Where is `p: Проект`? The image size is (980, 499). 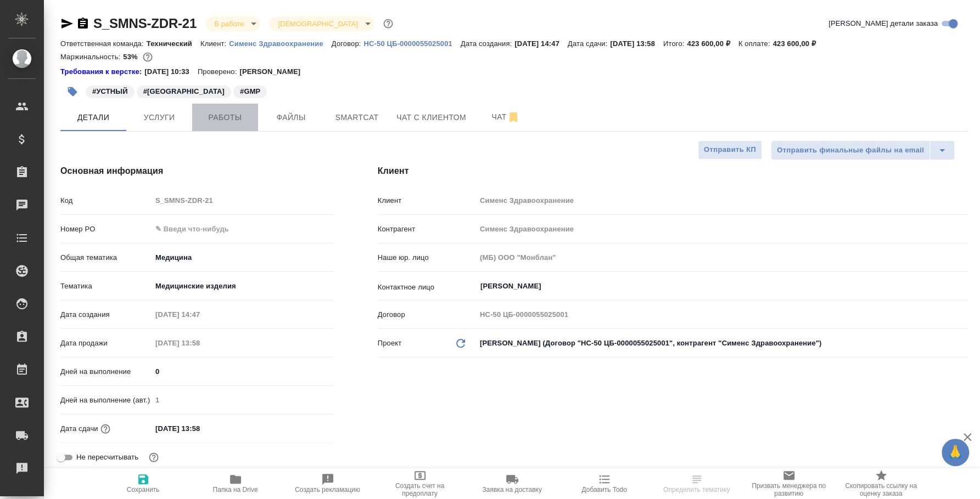
p: Проект is located at coordinates (390, 343).